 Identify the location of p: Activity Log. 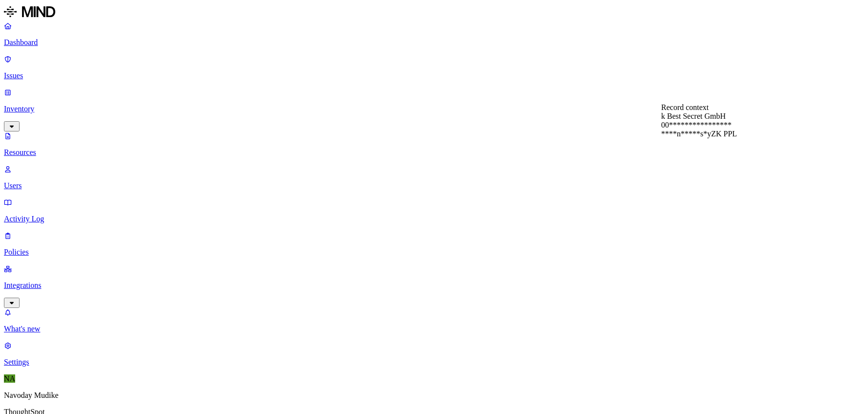
(434, 219).